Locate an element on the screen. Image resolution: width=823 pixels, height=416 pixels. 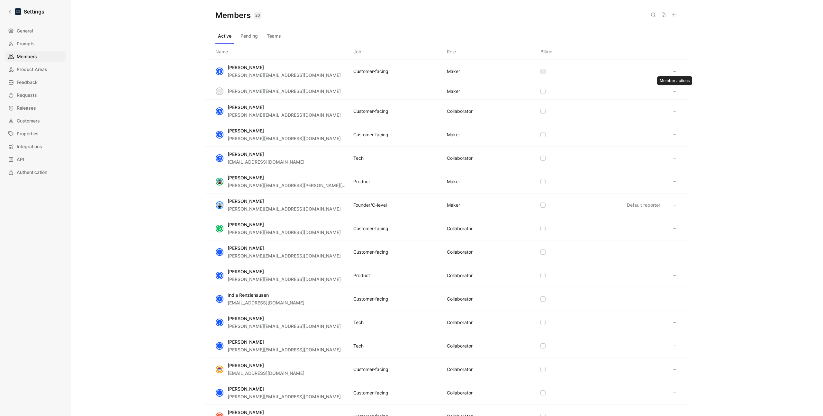
div: L is located at coordinates (220, 393).